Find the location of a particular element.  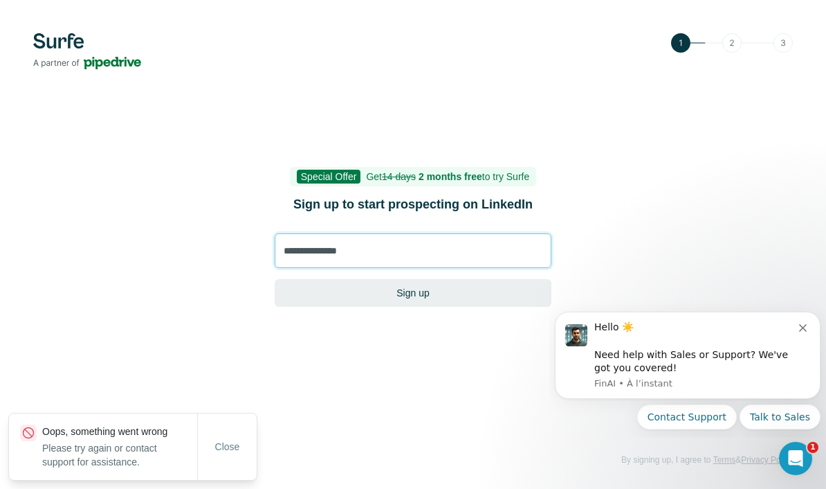

span: 1 is located at coordinates (813, 447).